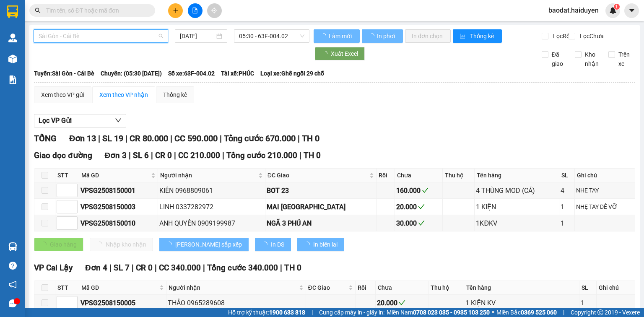  Describe the element at coordinates (96, 268) in the screenshot. I see `span: Đơn 4` at that location.